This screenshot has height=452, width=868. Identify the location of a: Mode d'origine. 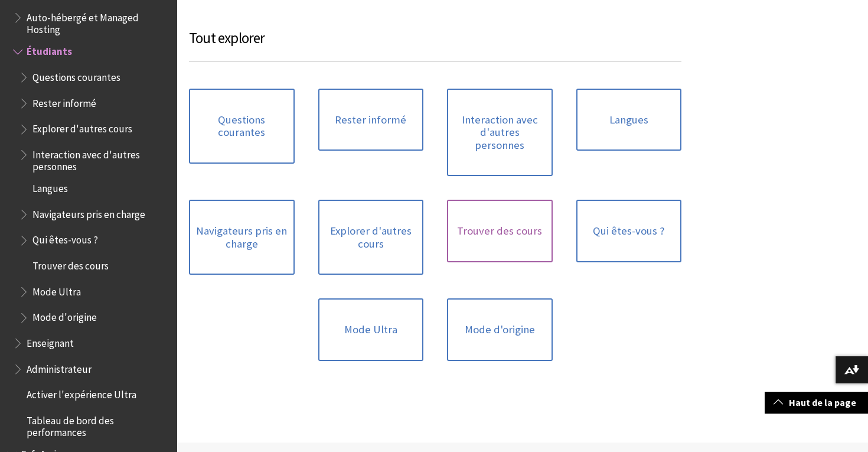
(499, 330).